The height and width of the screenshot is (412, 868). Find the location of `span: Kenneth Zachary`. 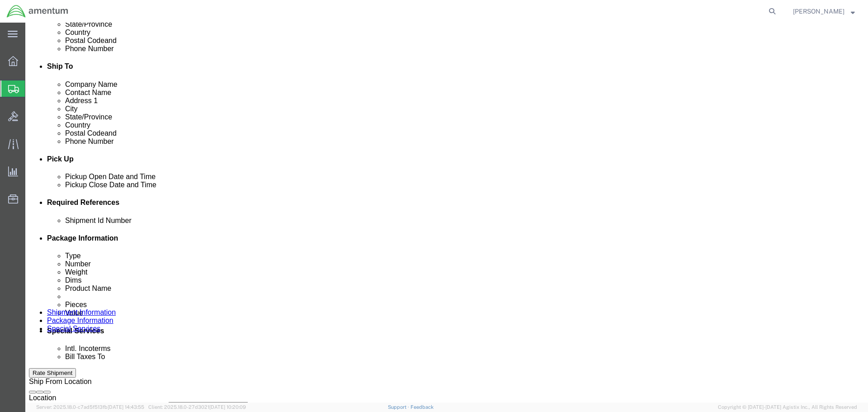

span: Kenneth Zachary is located at coordinates (819, 12).